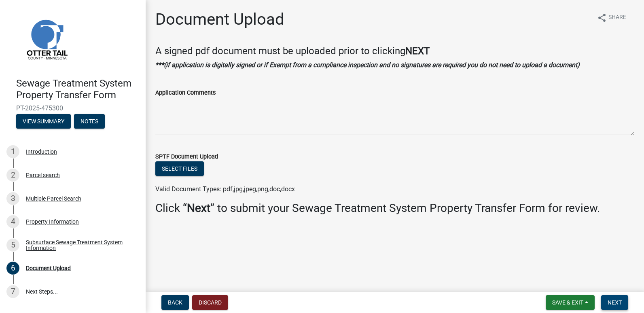  Describe the element at coordinates (90, 121) in the screenshot. I see `button: Notes` at that location.